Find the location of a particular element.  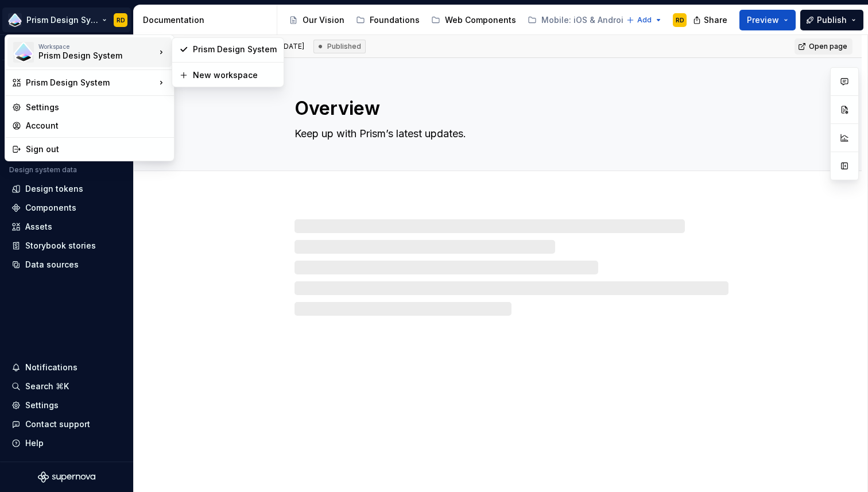

div: Workspace is located at coordinates (97, 46).